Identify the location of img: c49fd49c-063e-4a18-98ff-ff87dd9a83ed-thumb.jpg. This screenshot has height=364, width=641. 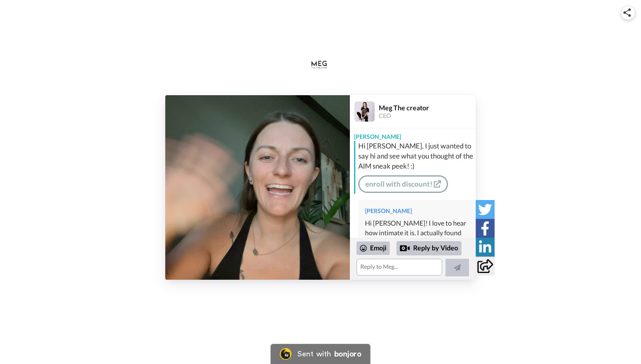
(258, 188).